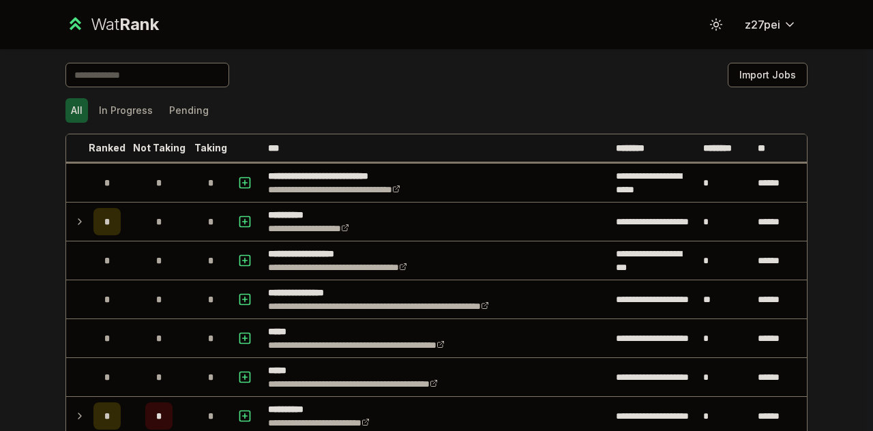  What do you see at coordinates (139, 24) in the screenshot?
I see `span: Rank` at bounding box center [139, 24].